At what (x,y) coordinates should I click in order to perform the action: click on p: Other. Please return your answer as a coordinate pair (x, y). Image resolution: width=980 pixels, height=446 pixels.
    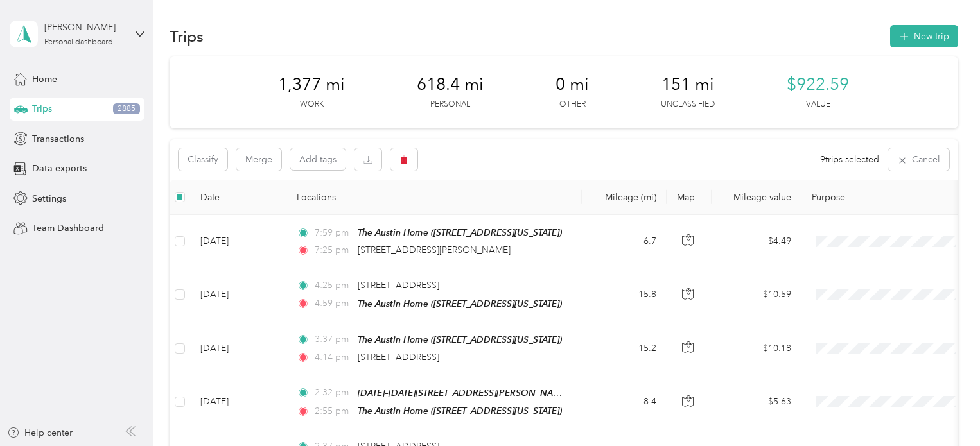
    Looking at the image, I should click on (572, 105).